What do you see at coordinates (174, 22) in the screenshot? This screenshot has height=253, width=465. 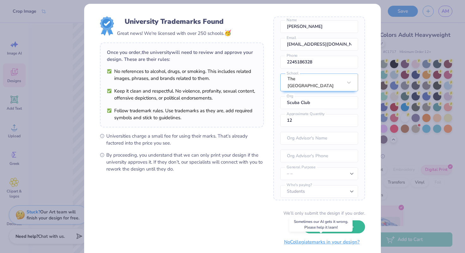 I see `div: University Trademarks Found` at bounding box center [174, 22].